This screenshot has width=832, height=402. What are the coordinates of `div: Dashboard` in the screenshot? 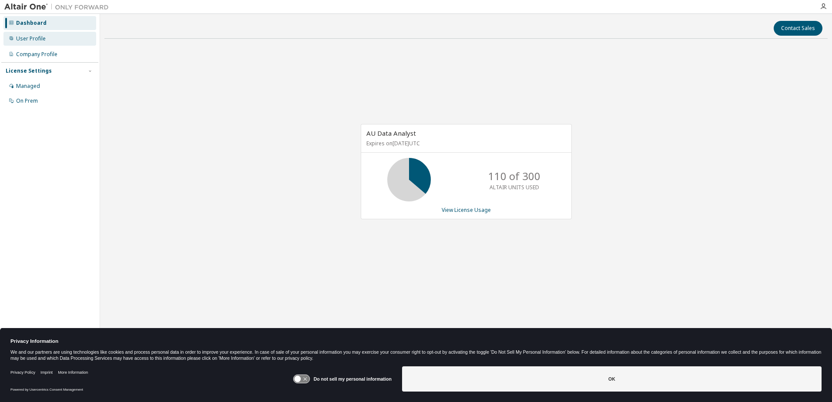 It's located at (31, 23).